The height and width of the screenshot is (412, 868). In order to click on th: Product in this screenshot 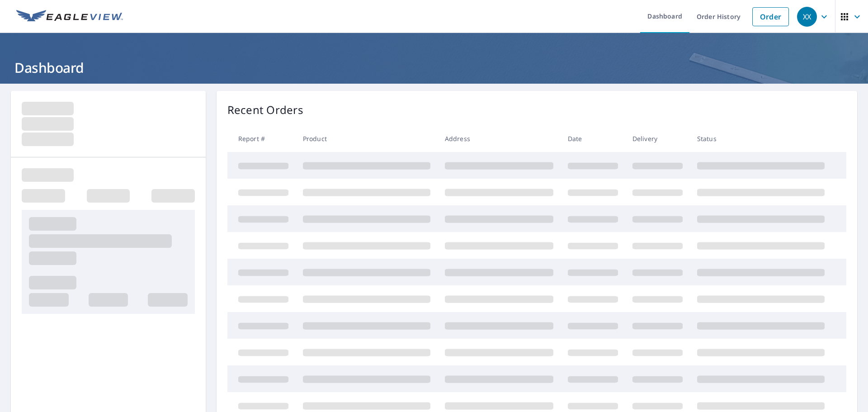, I will do `click(367, 139)`.